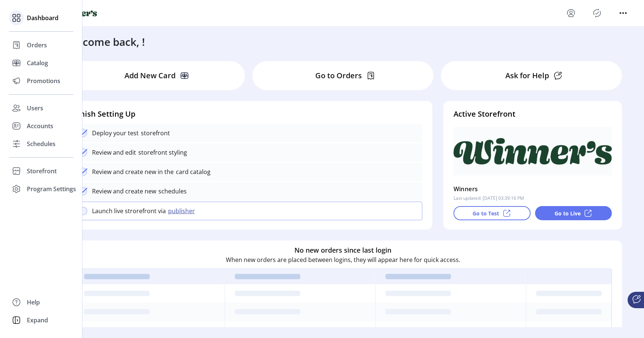 The image size is (644, 338). Describe the element at coordinates (154, 133) in the screenshot. I see `p: storefront` at that location.